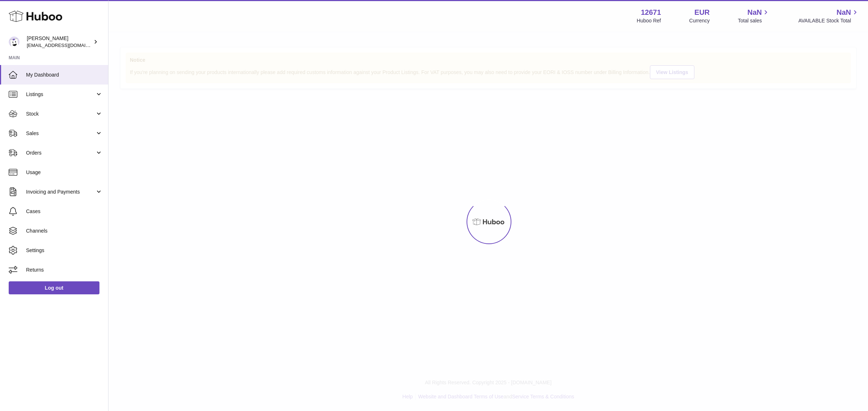  What do you see at coordinates (60, 192) in the screenshot?
I see `span: Invoicing and Payments` at bounding box center [60, 192].